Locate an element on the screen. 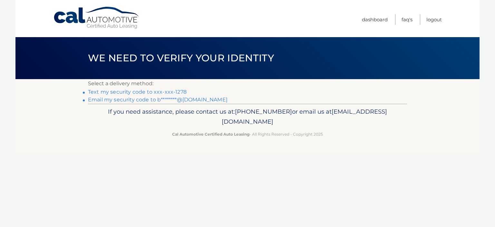  a: Dashboard is located at coordinates (375, 19).